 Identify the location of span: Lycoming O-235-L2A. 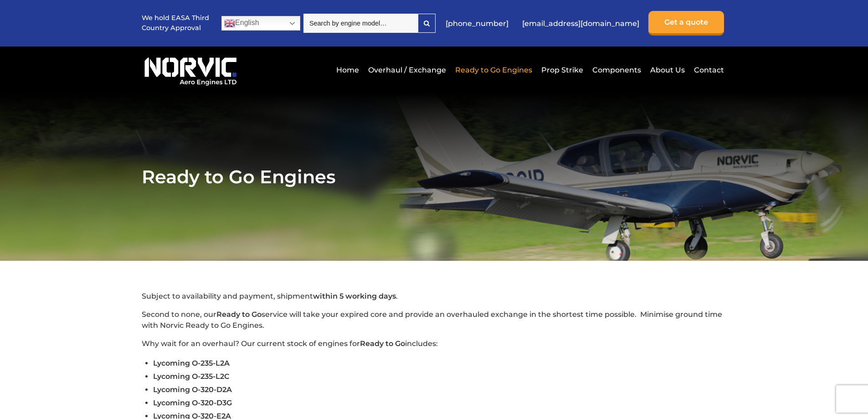
(191, 363).